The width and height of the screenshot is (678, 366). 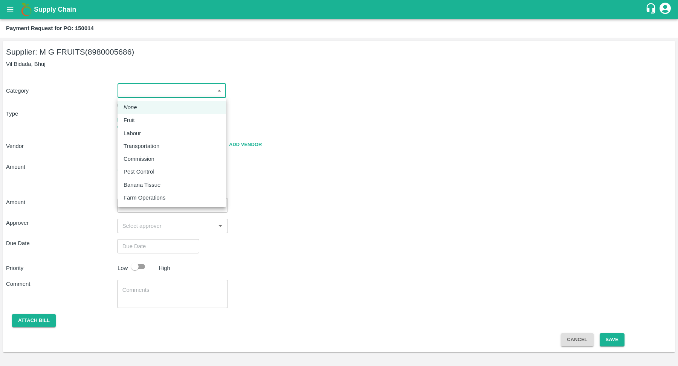 What do you see at coordinates (142, 185) in the screenshot?
I see `p: Banana Tissue` at bounding box center [142, 185].